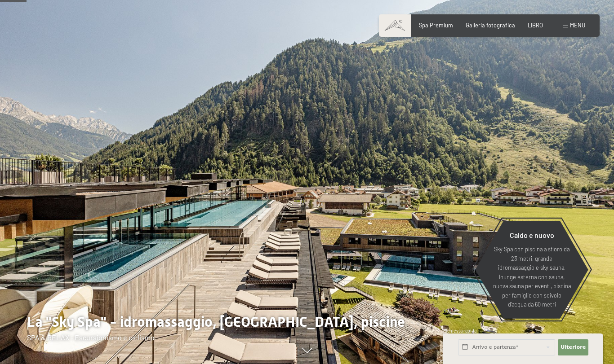  I want to click on font: Caldo e nuovo, so click(532, 235).